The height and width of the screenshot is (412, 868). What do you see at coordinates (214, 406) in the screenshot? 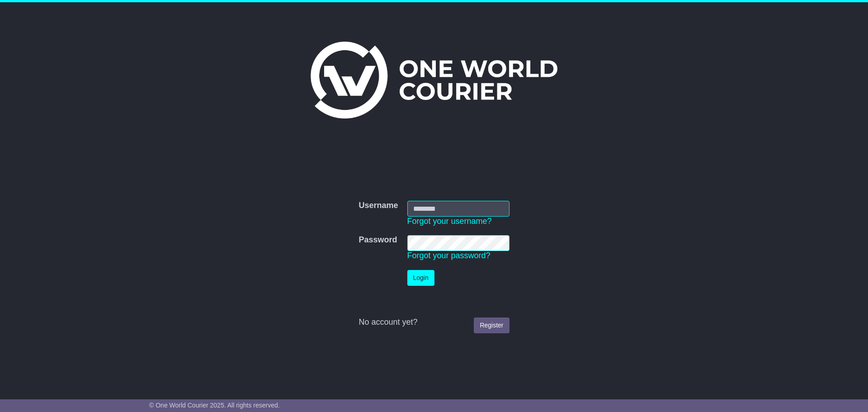
I see `span: © One World Courier 2025. All rights reserved.` at bounding box center [214, 406].